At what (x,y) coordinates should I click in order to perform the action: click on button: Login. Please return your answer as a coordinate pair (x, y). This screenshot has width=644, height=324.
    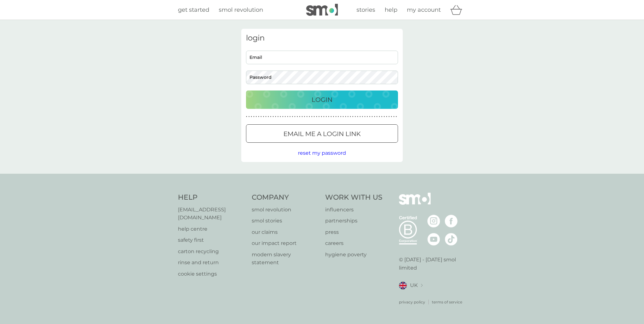
    Looking at the image, I should click on (322, 99).